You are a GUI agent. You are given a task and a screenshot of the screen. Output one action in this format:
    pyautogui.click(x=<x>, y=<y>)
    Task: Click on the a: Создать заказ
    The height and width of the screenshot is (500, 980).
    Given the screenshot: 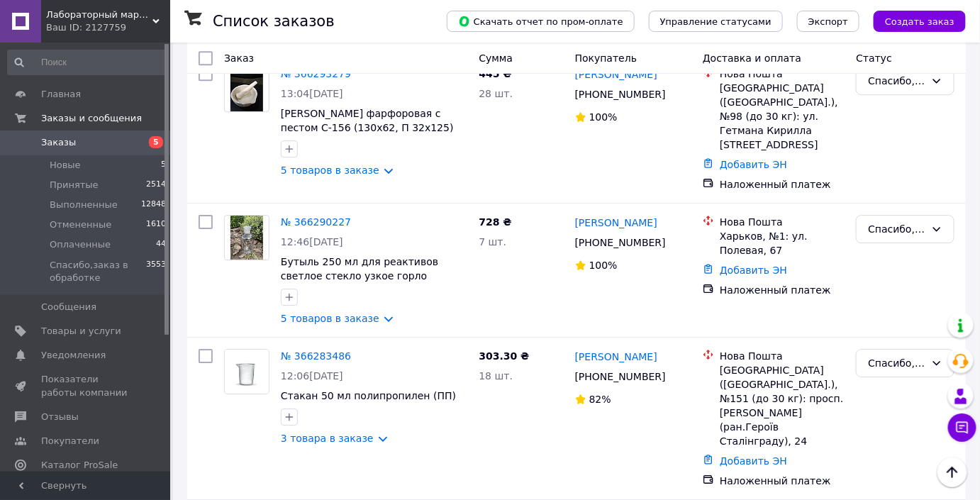 What is the action you would take?
    pyautogui.click(x=913, y=21)
    